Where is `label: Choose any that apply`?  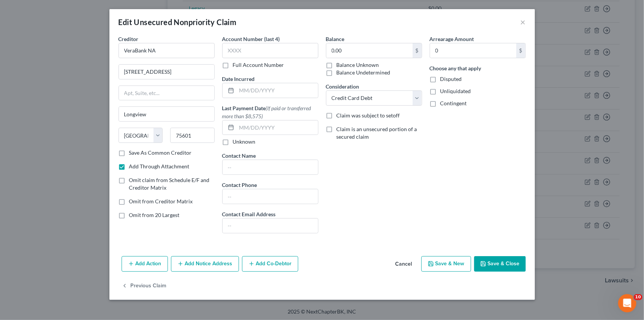
label: Choose any that apply is located at coordinates (456, 68).